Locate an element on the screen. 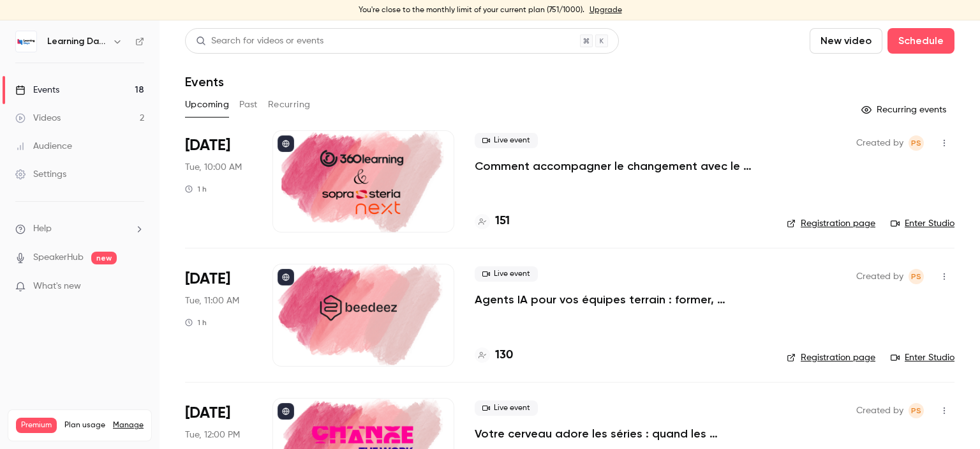 The image size is (980, 449). span: Tue, 10:00 AM is located at coordinates (213, 167).